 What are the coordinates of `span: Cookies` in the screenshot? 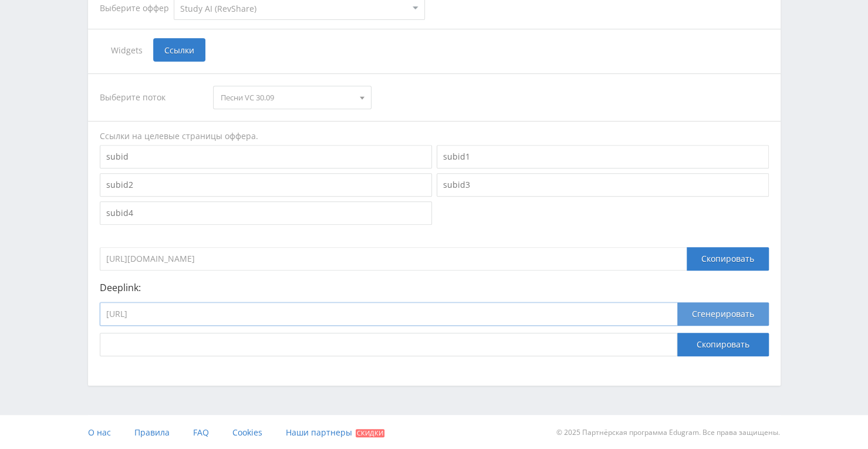 It's located at (247, 432).